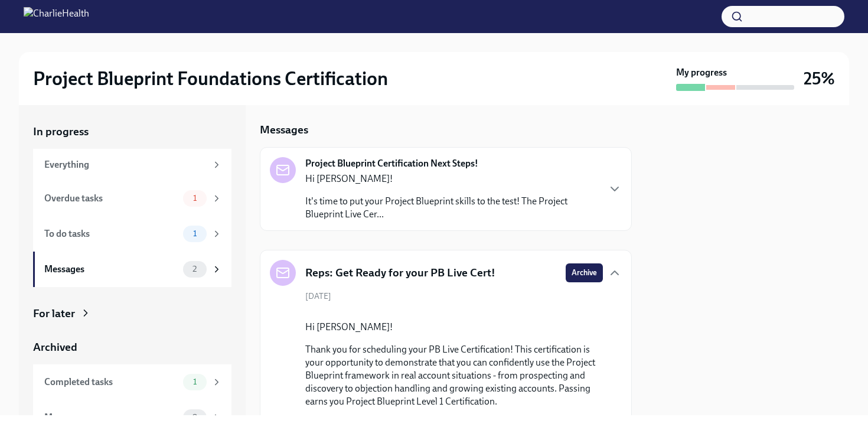 The image size is (868, 427). What do you see at coordinates (132, 165) in the screenshot?
I see `a: Everything` at bounding box center [132, 165].